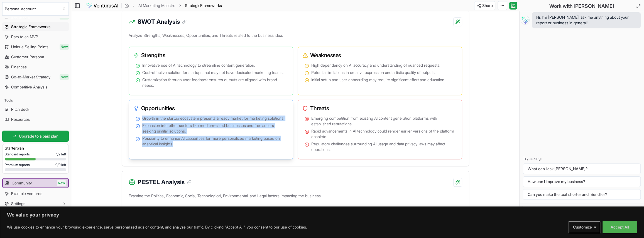 The height and width of the screenshot is (238, 644). I want to click on span: Innovative use of AI technology to streamline content generation., so click(198, 65).